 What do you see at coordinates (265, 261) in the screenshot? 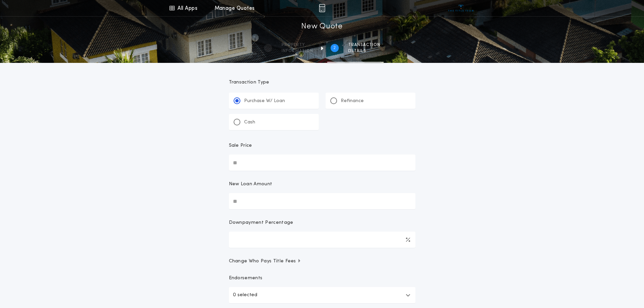
I see `span: Change Who Pays Title Fees` at bounding box center [265, 261].